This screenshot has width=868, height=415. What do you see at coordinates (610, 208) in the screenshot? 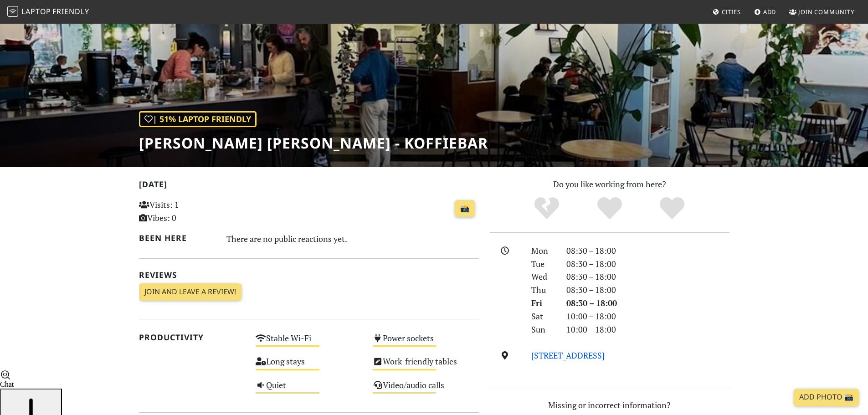
I see `div: Yes` at bounding box center [610, 208].